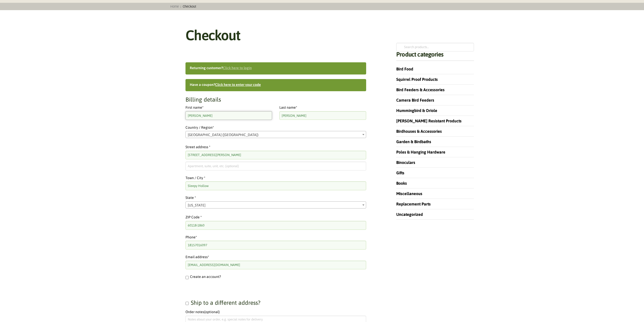  Describe the element at coordinates (276, 100) in the screenshot. I see `h3: Billing details` at that location.